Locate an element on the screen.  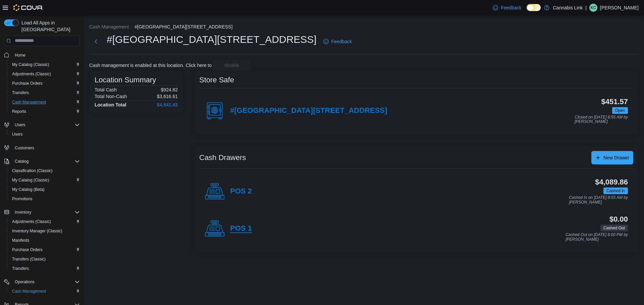
h3: $451.57 is located at coordinates (614, 102).